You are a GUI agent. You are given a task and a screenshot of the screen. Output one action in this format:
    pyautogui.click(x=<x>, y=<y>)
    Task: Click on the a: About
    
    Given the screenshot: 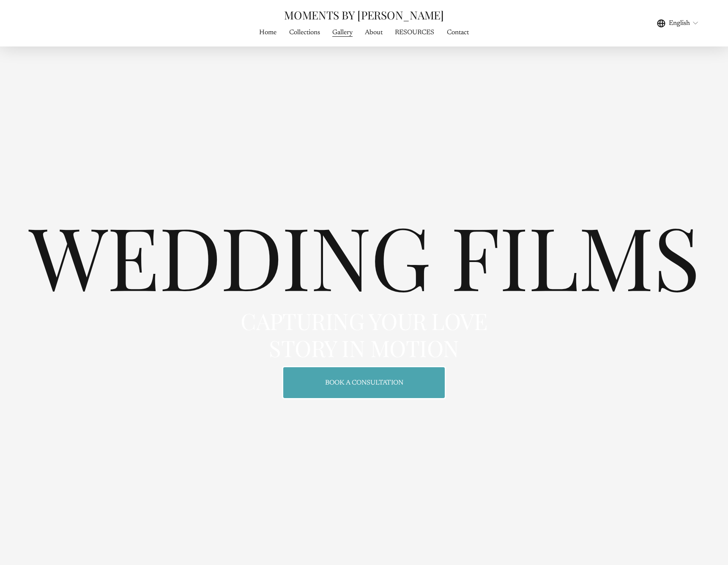 What is the action you would take?
    pyautogui.click(x=373, y=33)
    